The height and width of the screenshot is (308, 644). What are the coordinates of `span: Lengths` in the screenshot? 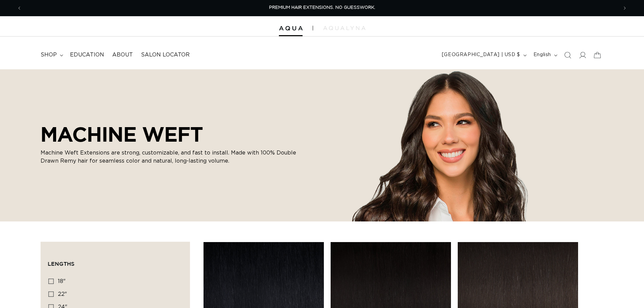 It's located at (61, 264).